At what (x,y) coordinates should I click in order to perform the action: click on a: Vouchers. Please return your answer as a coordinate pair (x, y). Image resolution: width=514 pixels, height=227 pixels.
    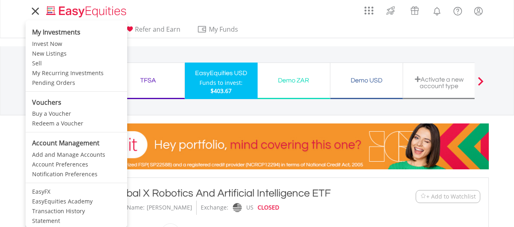
    Looking at the image, I should click on (414, 9).